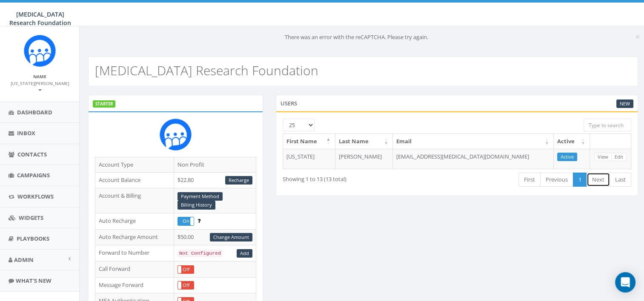 The height and width of the screenshot is (301, 644). What do you see at coordinates (625, 282) in the screenshot?
I see `div: Open Intercom Messenger` at bounding box center [625, 282].